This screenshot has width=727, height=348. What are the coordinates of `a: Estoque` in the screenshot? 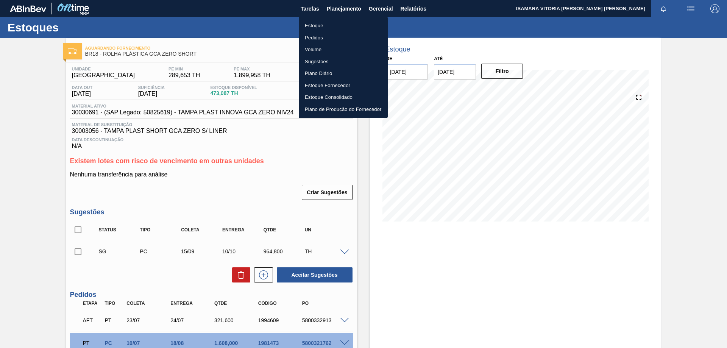 It's located at (343, 26).